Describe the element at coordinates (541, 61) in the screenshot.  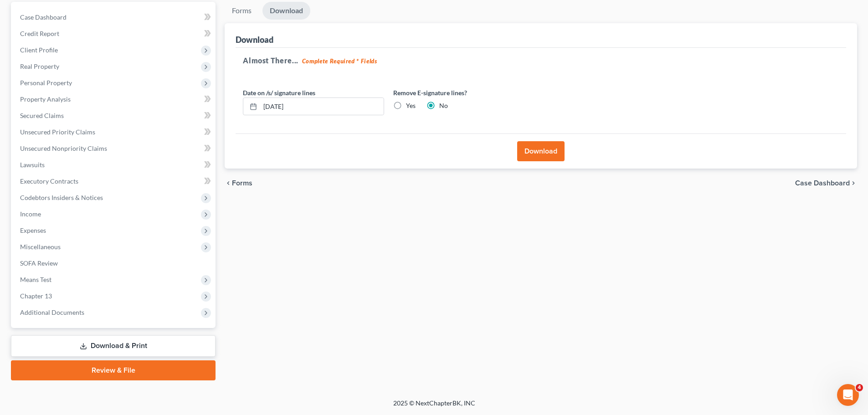
I see `h5: Almost There...` at that location.